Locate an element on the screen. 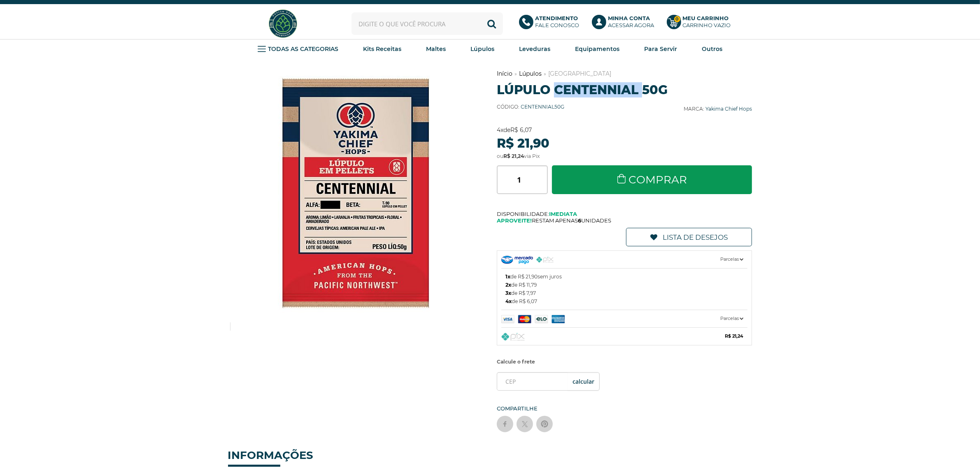 The width and height of the screenshot is (980, 468). label: Calcule o frete is located at coordinates (624, 362).